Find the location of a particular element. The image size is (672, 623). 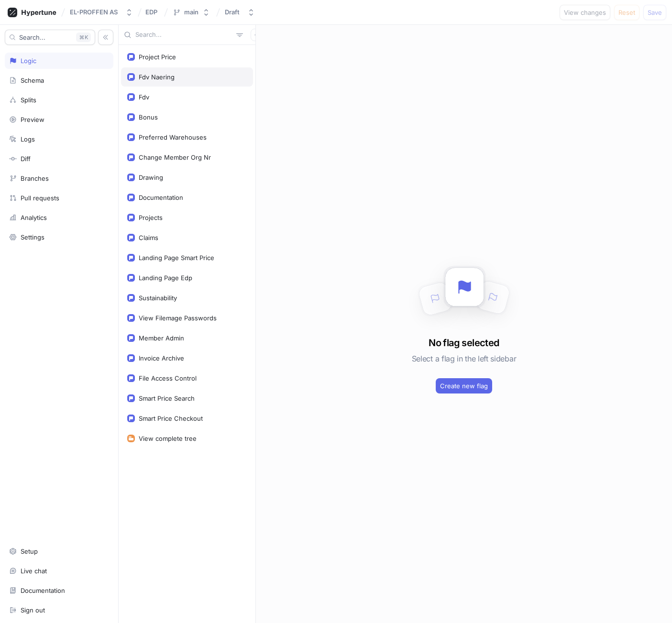

h3: No flag selected is located at coordinates (463, 343).